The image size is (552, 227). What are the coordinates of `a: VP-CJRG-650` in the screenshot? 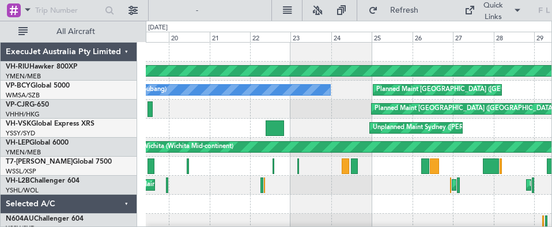 It's located at (27, 105).